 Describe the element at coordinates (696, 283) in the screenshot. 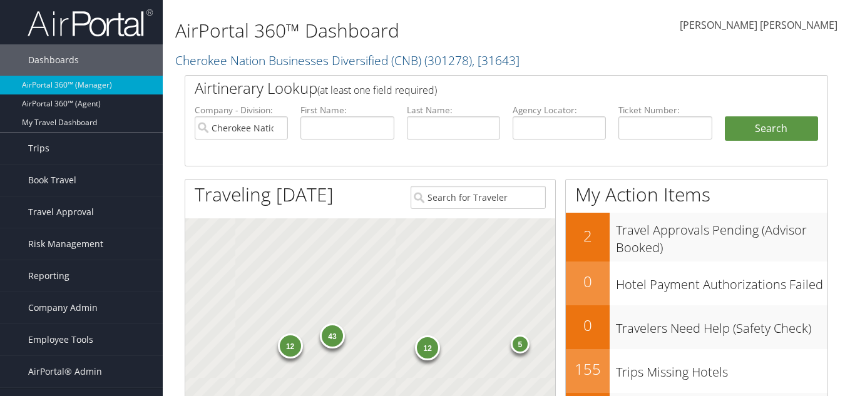

I see `a: 0Hotel Payment Authorizations Failed` at that location.